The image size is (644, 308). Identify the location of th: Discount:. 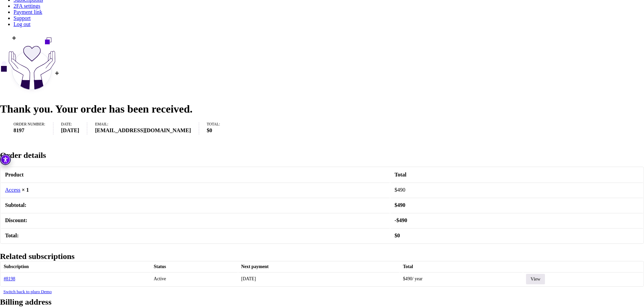
(195, 220).